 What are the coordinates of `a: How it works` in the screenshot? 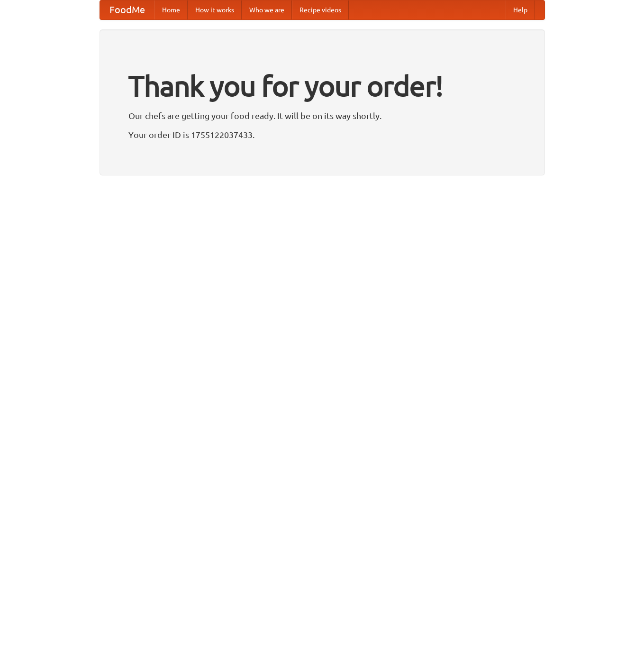 It's located at (214, 10).